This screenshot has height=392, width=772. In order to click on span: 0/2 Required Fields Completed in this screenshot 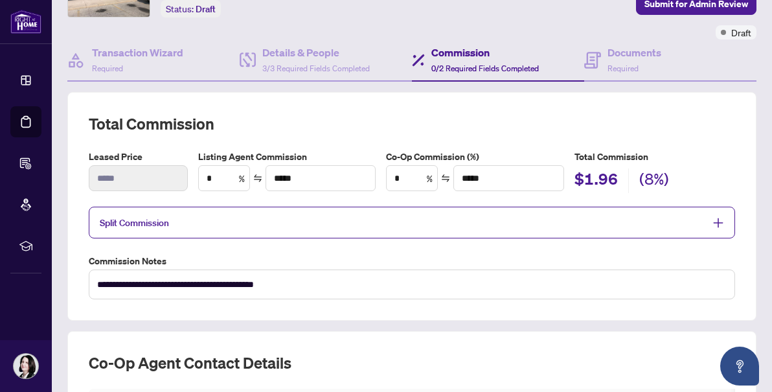, I will do `click(485, 68)`.